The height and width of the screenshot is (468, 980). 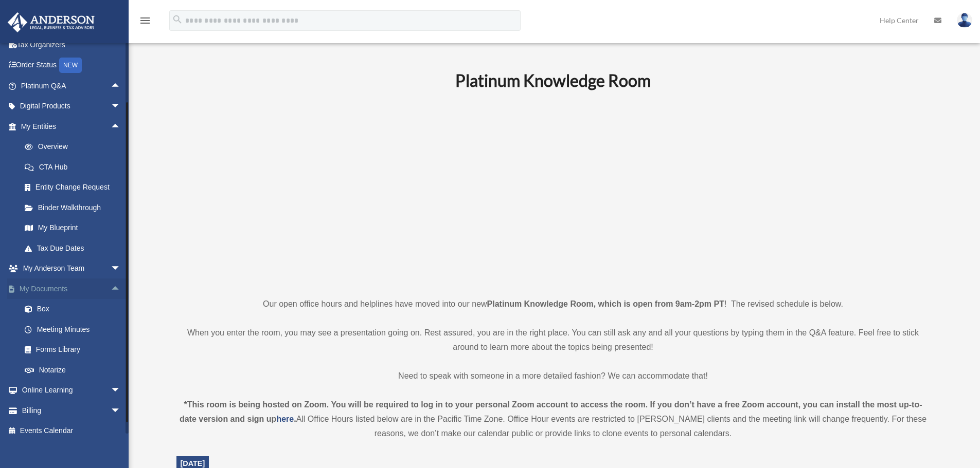 What do you see at coordinates (75, 329) in the screenshot?
I see `a: Meeting Minutes` at bounding box center [75, 329].